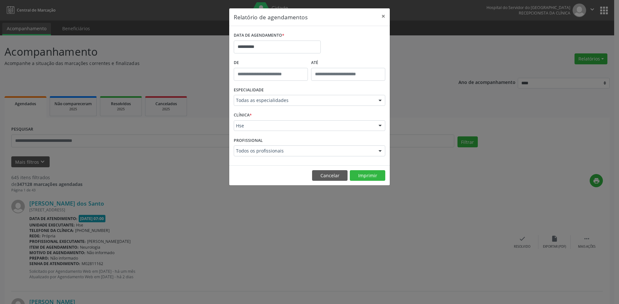 The width and height of the screenshot is (619, 304). What do you see at coordinates (304, 101) in the screenshot?
I see `span: Todas as especialidades` at bounding box center [304, 101].